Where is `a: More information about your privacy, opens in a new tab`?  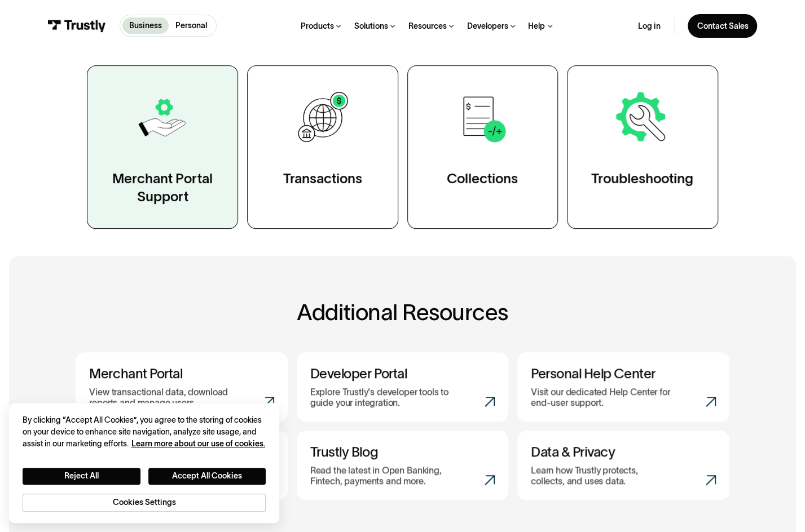 a: More information about your privacy, opens in a new tab is located at coordinates (198, 444).